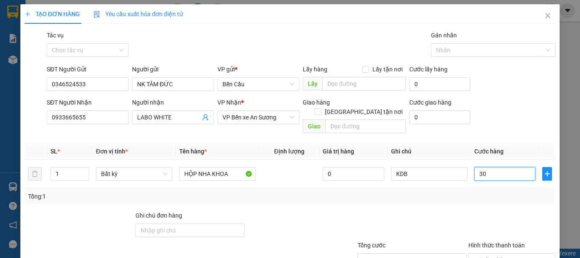 Image resolution: width=580 pixels, height=258 pixels. I want to click on span: TẠO ĐƠN HÀNG, so click(52, 14).